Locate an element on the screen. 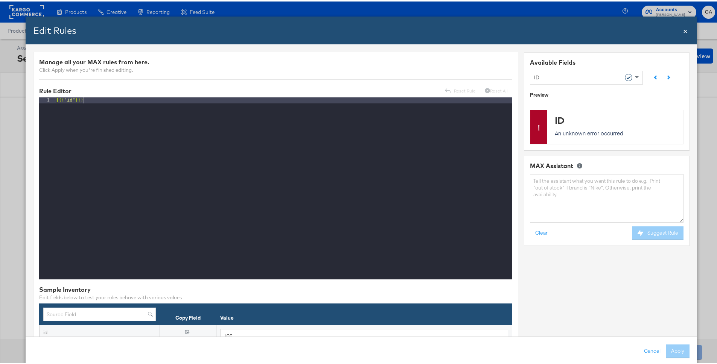 The image size is (717, 364). div: Copy Field is located at coordinates (188, 316).